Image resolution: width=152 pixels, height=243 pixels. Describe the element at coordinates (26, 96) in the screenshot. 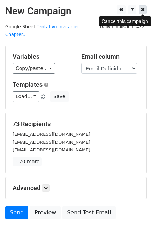

I see `a: Load...` at that location.